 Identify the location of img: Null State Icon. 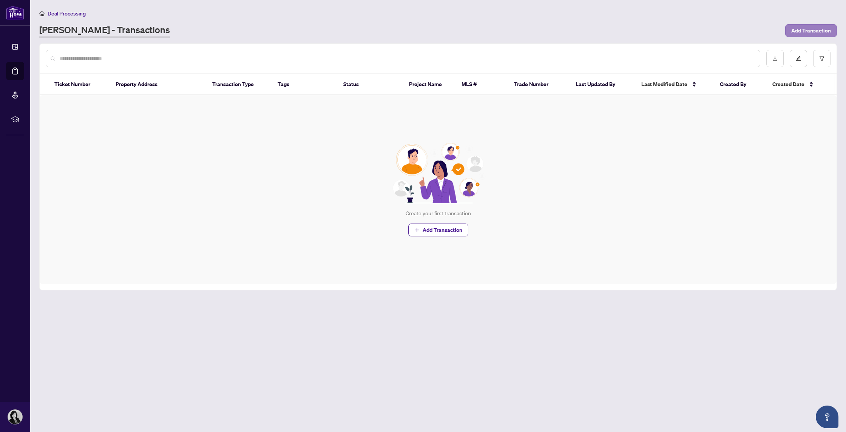
(438, 173).